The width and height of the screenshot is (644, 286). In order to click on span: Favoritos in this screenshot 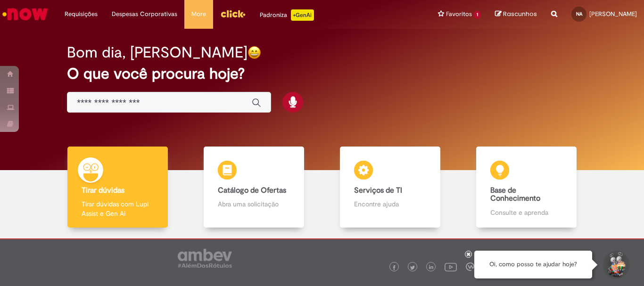, I will do `click(459, 14)`.